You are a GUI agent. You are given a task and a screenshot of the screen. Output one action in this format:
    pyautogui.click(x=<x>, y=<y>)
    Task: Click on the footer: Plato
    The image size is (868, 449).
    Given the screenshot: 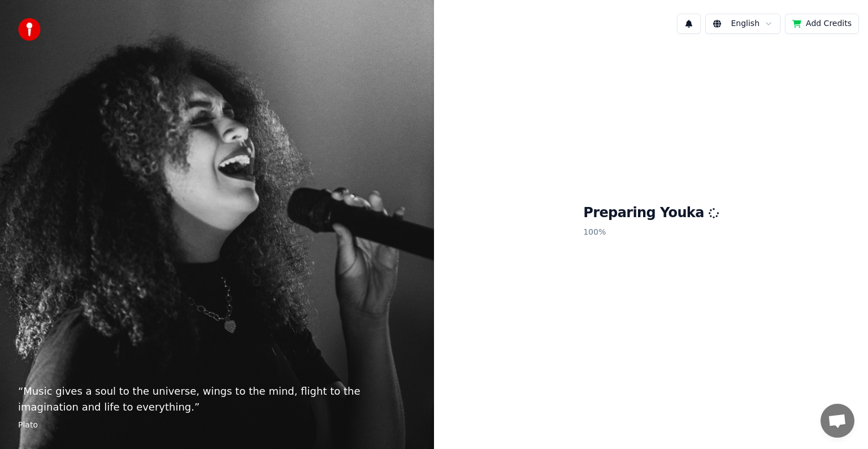 What is the action you would take?
    pyautogui.click(x=217, y=426)
    